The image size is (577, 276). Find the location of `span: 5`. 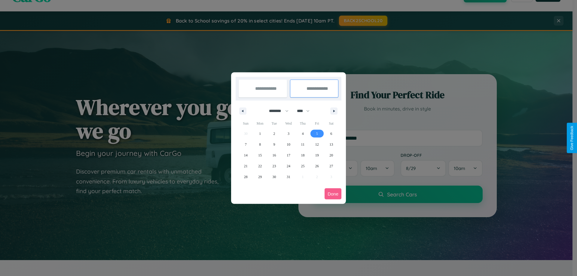

span: 5 is located at coordinates (317, 134).